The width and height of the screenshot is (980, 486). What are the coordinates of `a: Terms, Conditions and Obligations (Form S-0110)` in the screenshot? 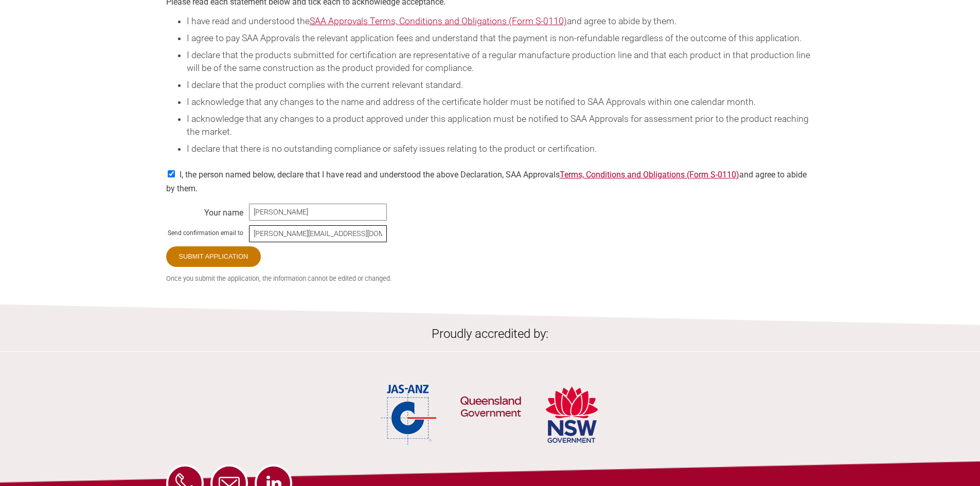 It's located at (649, 174).